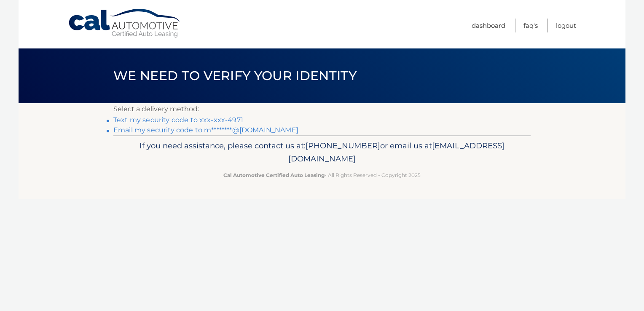  I want to click on p: Select a delivery method:, so click(322, 109).